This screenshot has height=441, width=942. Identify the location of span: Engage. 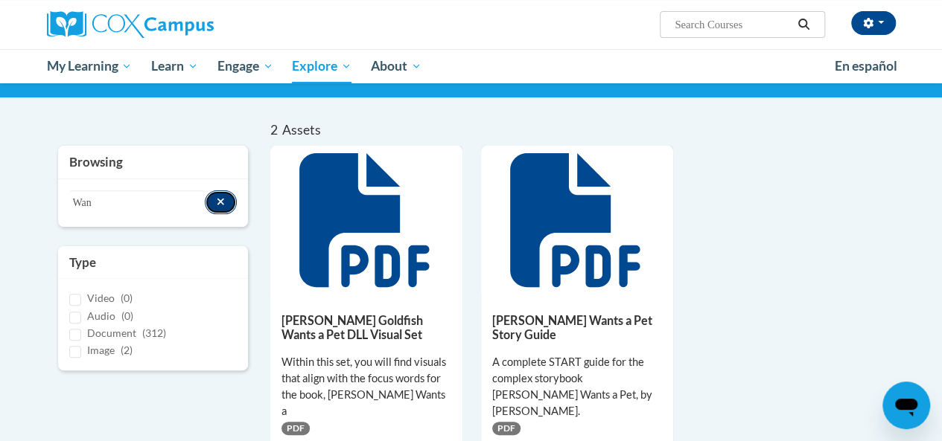
(245, 66).